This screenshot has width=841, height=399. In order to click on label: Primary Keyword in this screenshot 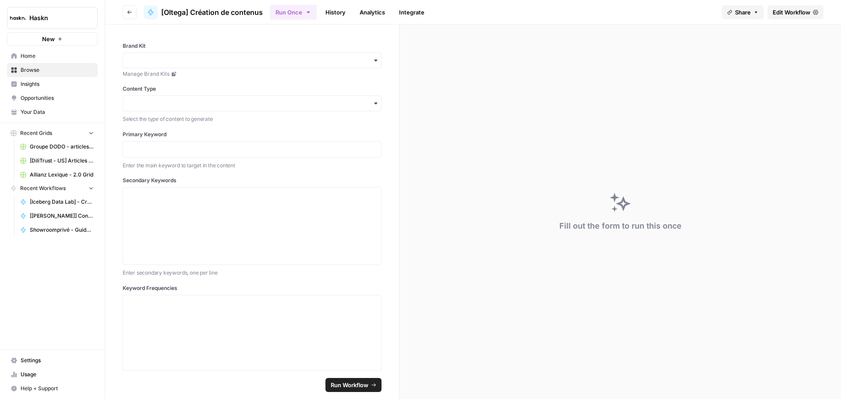, I will do `click(252, 135)`.